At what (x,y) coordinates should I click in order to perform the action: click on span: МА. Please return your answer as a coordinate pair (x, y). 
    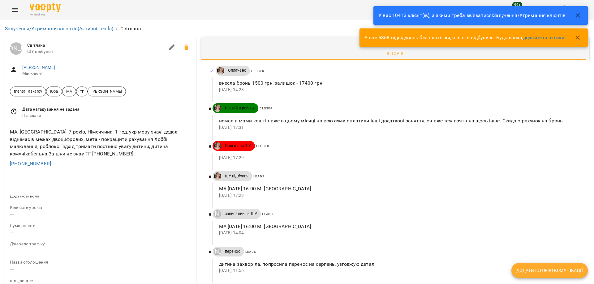
    Looking at the image, I should click on (69, 91).